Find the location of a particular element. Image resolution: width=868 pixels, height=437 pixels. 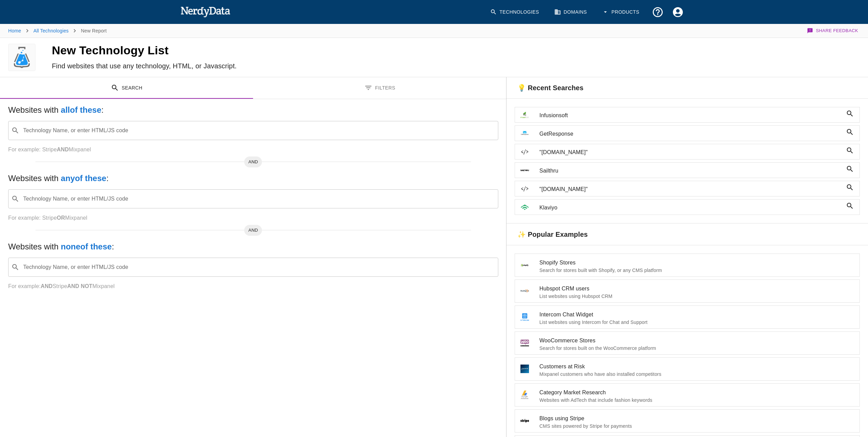

a: Hubspot CRM usersList websites using Hubspot CRM is located at coordinates (688, 291).